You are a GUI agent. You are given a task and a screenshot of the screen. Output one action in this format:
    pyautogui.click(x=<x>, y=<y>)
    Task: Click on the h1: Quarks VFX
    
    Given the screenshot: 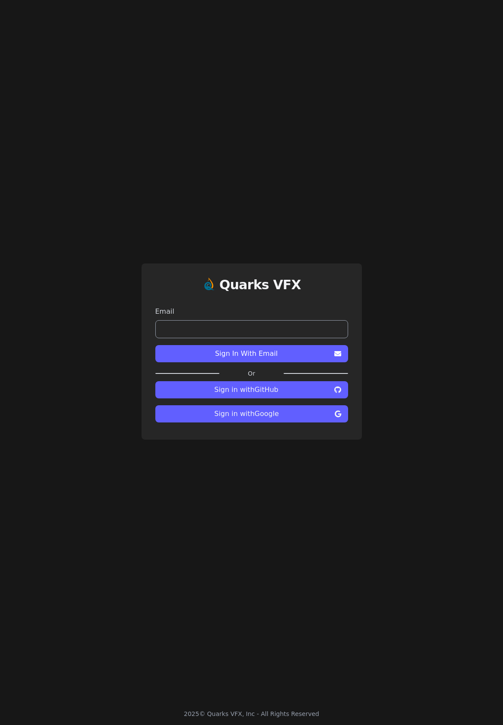 What is the action you would take?
    pyautogui.click(x=260, y=285)
    